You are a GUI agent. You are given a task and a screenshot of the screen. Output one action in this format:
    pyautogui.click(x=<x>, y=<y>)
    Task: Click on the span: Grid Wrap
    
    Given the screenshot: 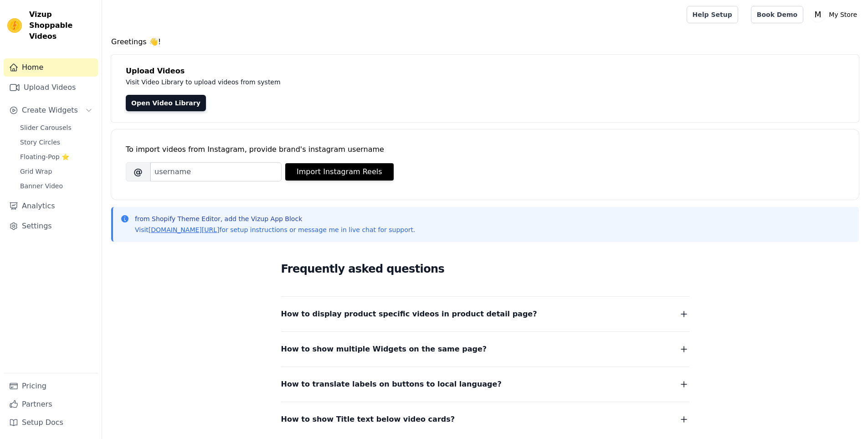 What is the action you would take?
    pyautogui.click(x=36, y=171)
    